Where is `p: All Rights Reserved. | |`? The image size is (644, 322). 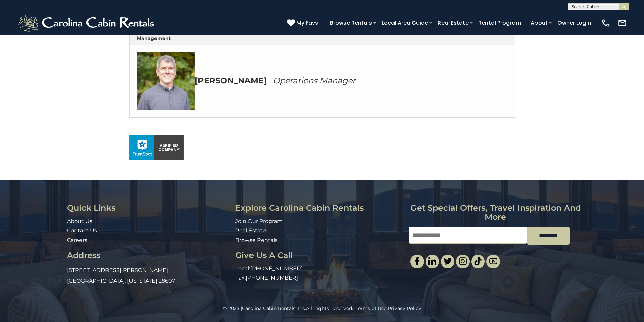 p: All Rights Reserved. | | is located at coordinates (322, 309).